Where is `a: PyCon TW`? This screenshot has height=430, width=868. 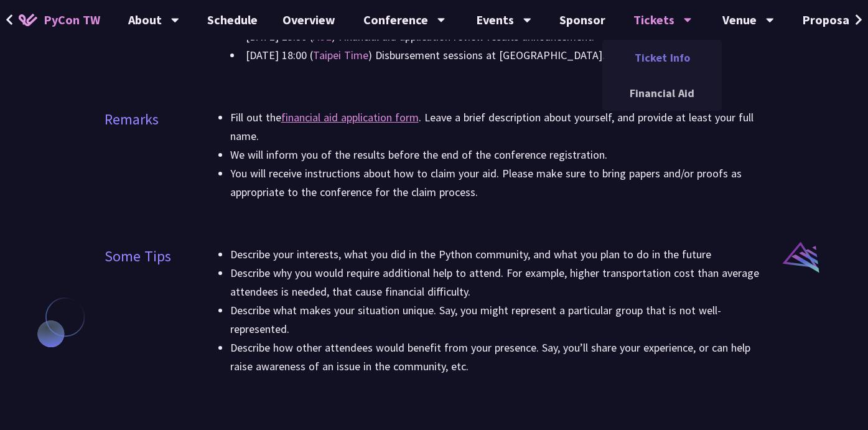 a: PyCon TW is located at coordinates (59, 20).